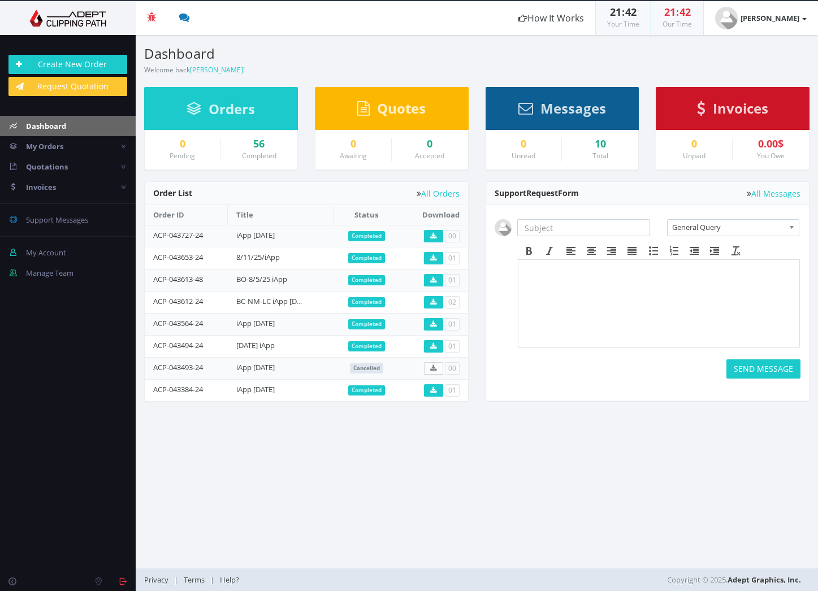  What do you see at coordinates (391, 111) in the screenshot?
I see `a: Quotes` at bounding box center [391, 111].